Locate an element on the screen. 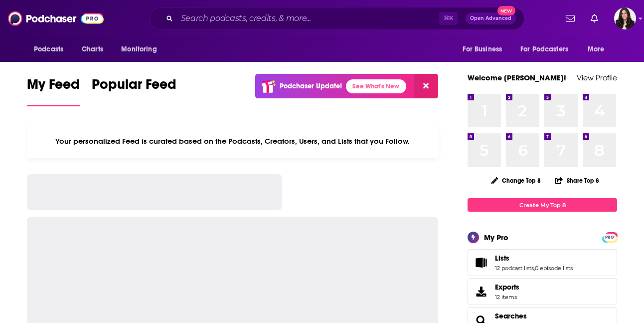  span: Charts is located at coordinates (92, 50).